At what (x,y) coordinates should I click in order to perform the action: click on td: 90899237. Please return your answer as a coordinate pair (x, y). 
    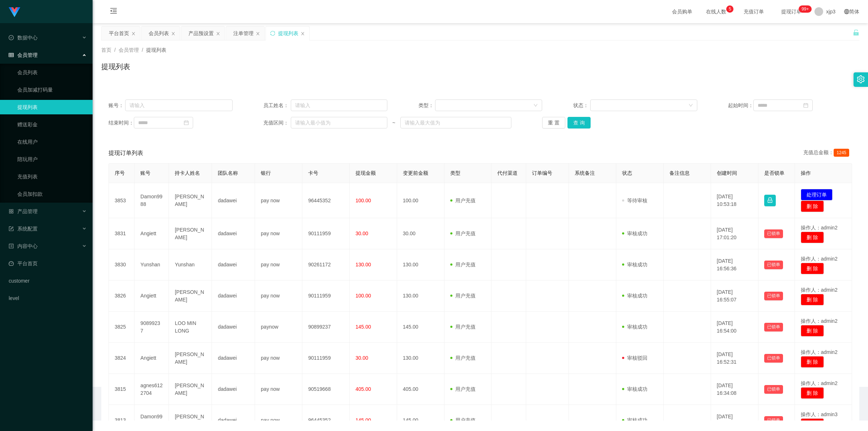
    Looking at the image, I should click on (152, 328).